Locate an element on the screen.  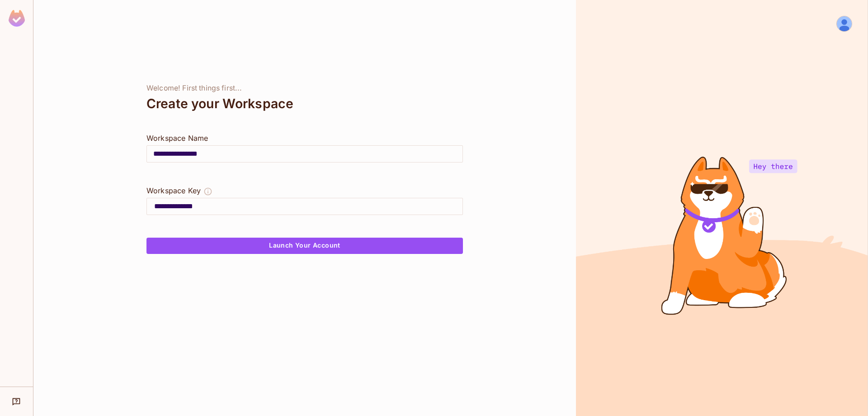
button: Launch Your Account is located at coordinates (305, 245).